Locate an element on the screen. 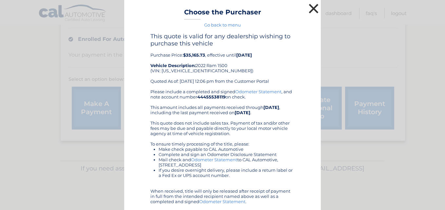 This screenshot has height=210, width=445. a: Go back to menu is located at coordinates (223, 25).